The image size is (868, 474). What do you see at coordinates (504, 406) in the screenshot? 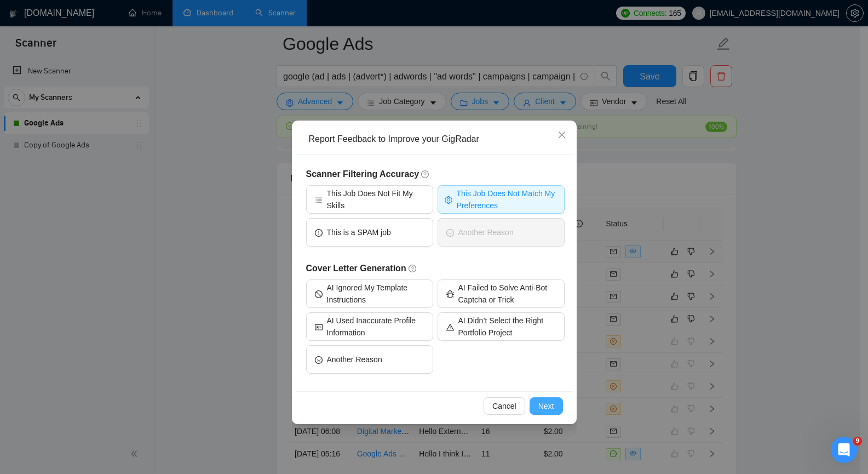
I see `button: Cancel` at bounding box center [504, 406].